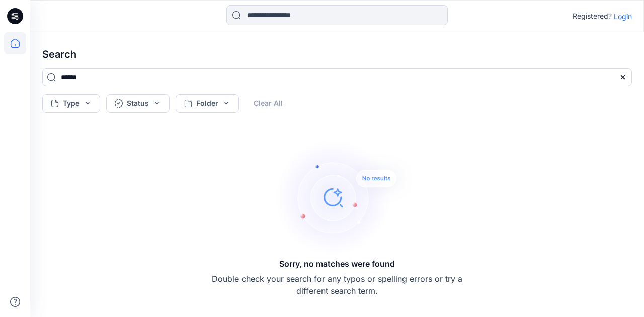  What do you see at coordinates (337, 54) in the screenshot?
I see `h4: Search` at bounding box center [337, 54].